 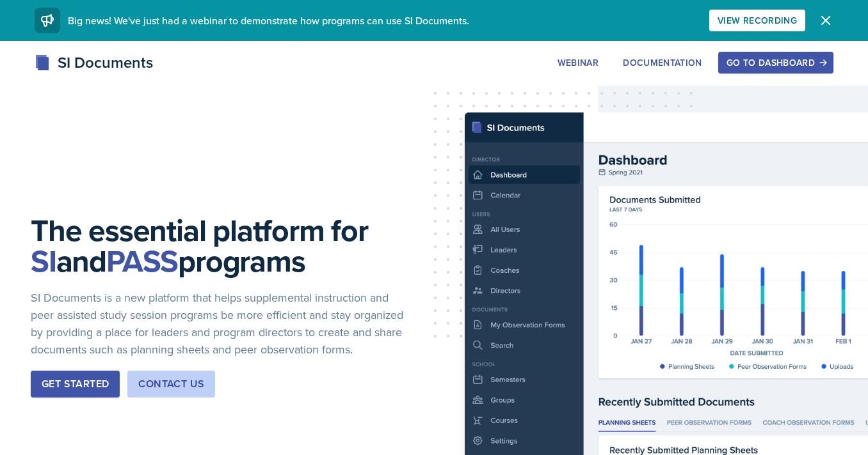 I want to click on div: View Recording, so click(x=757, y=20).